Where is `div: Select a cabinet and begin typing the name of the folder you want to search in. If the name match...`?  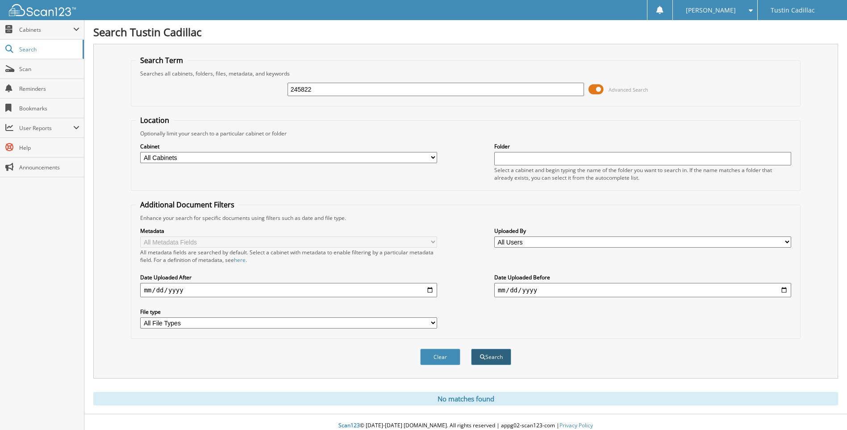
div: Select a cabinet and begin typing the name of the folder you want to search in. If the name match... is located at coordinates (643, 174).